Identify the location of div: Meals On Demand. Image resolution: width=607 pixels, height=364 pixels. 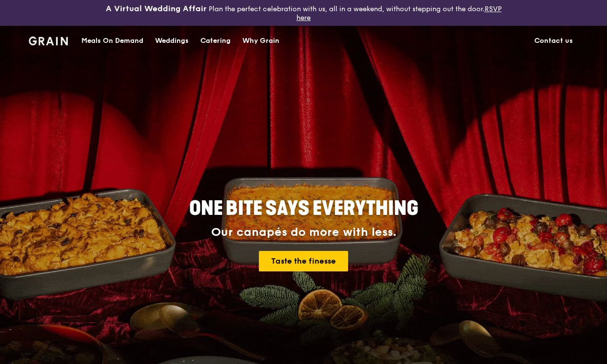
(112, 41).